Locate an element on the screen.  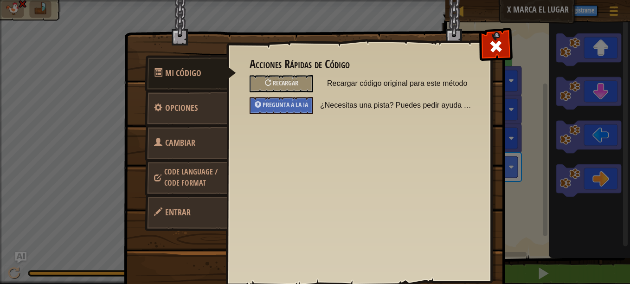
a: Opciones is located at coordinates (186, 108).